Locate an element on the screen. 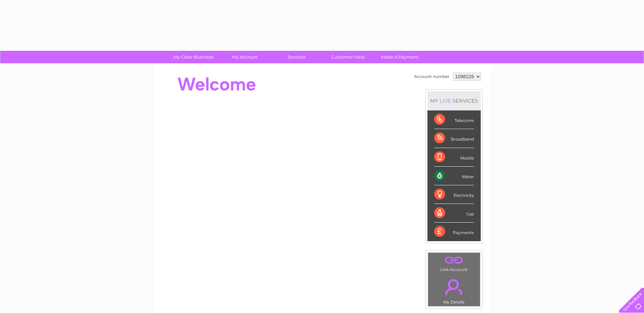 This screenshot has width=644, height=313. div: Water is located at coordinates (454, 176).